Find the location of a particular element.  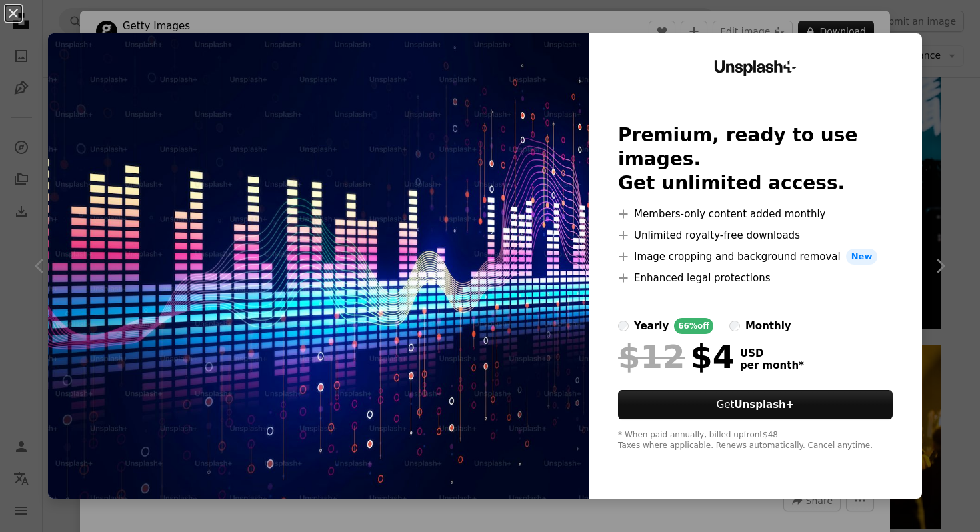

li: Enhanced legal protections is located at coordinates (755, 278).